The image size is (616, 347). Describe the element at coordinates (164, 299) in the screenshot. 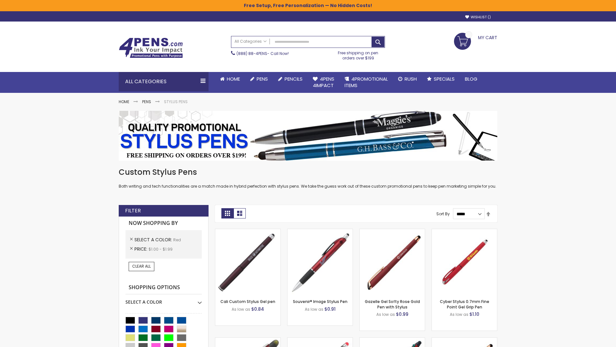

I see `div: Select A Color` at that location.